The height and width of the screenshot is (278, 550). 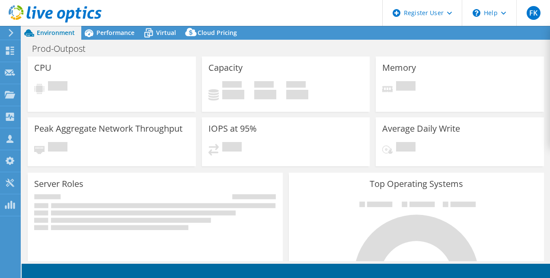 What do you see at coordinates (108, 129) in the screenshot?
I see `h3: Peak Aggregate Network Throughput` at bounding box center [108, 129].